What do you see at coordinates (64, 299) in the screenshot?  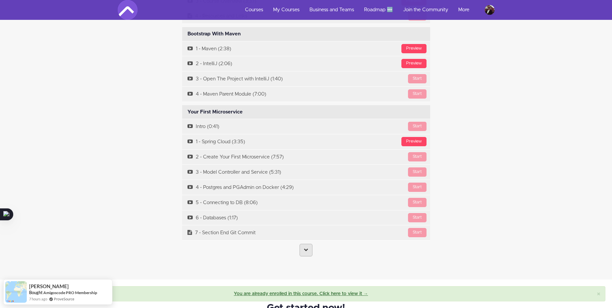 I see `a: ProveSource` at bounding box center [64, 299].